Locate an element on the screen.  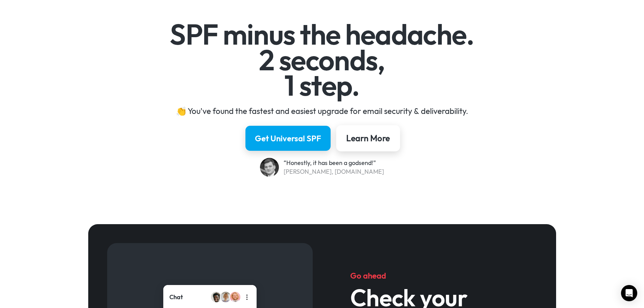
div: “Honestly, it has been a godsend!” is located at coordinates (334, 163).